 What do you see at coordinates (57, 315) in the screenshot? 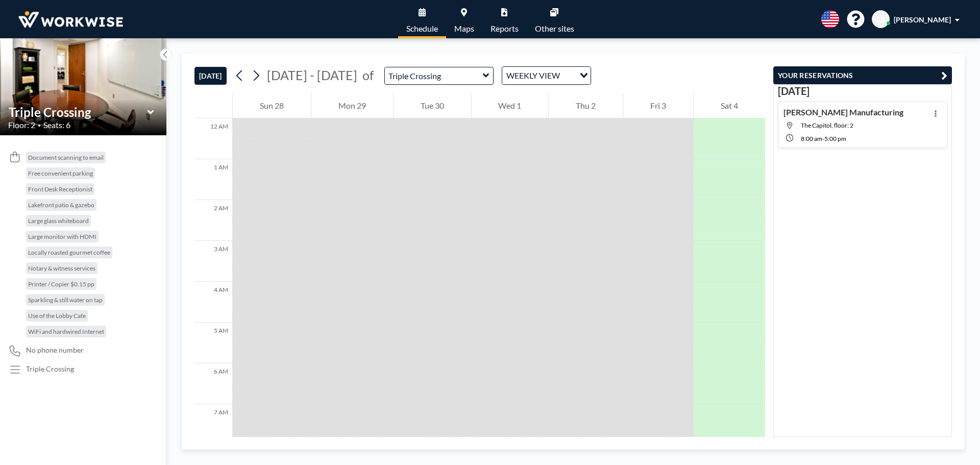
I see `span: Use of the Lobby Cafe` at bounding box center [57, 315].